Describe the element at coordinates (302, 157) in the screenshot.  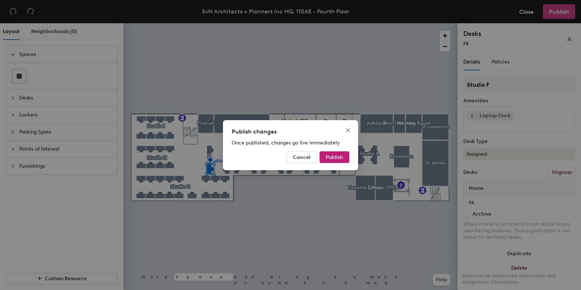
I see `span: Cancel` at that location.